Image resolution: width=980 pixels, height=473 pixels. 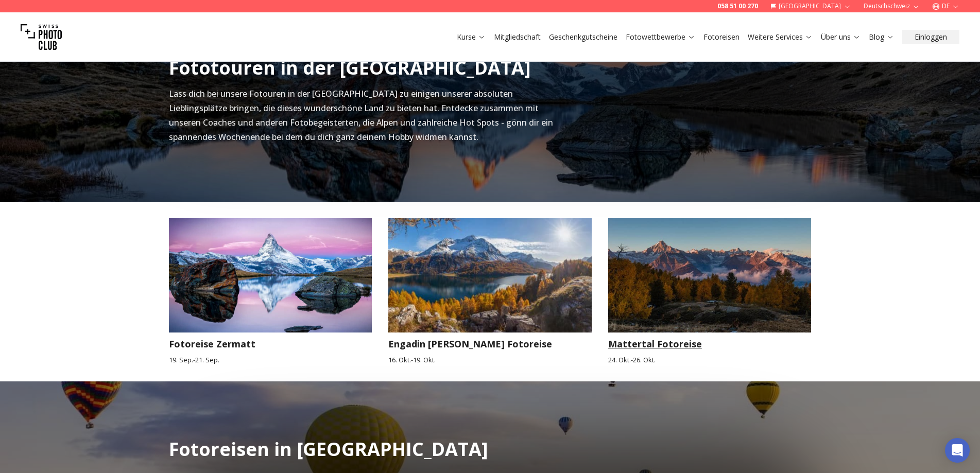 I want to click on a: Mattertal FotoreiseMattertal Fotoreise24. Okt.-26. Okt., so click(x=710, y=291).